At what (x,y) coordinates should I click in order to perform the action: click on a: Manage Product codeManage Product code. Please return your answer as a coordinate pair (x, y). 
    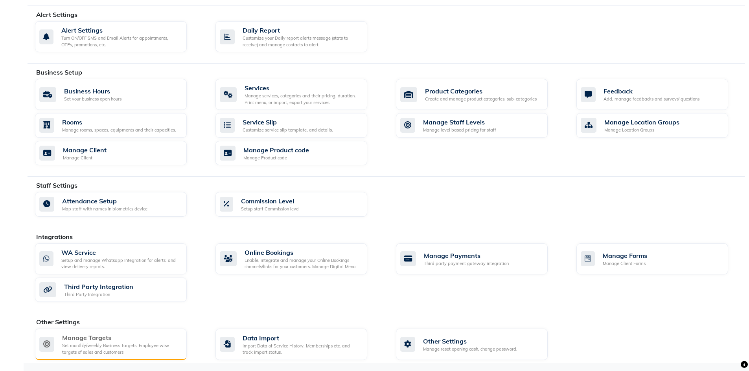
    Looking at the image, I should click on (299, 153).